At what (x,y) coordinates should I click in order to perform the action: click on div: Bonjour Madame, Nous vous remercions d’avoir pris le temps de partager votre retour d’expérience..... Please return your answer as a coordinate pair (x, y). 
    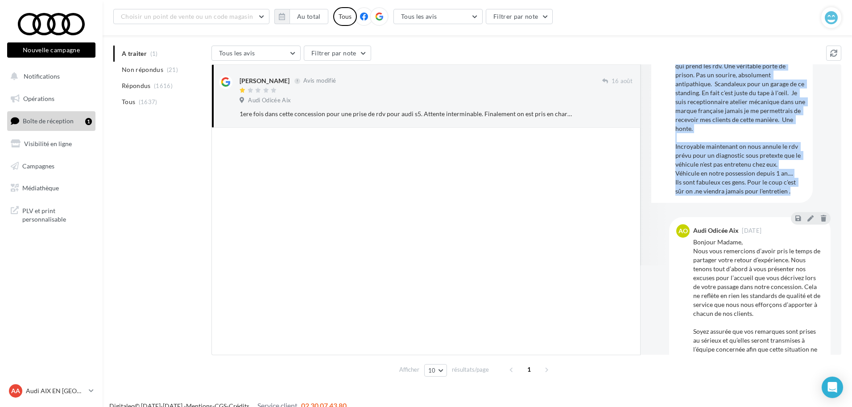
    Looking at the image, I should click on (759, 309).